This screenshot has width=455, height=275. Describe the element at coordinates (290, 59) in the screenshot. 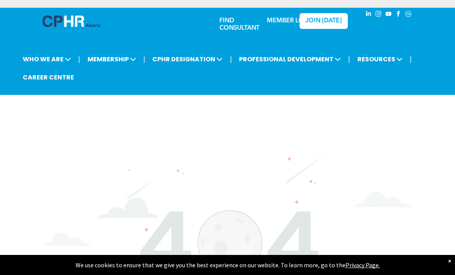

I see `span: PROFESSIONAL DEVELOPMENT` at that location.